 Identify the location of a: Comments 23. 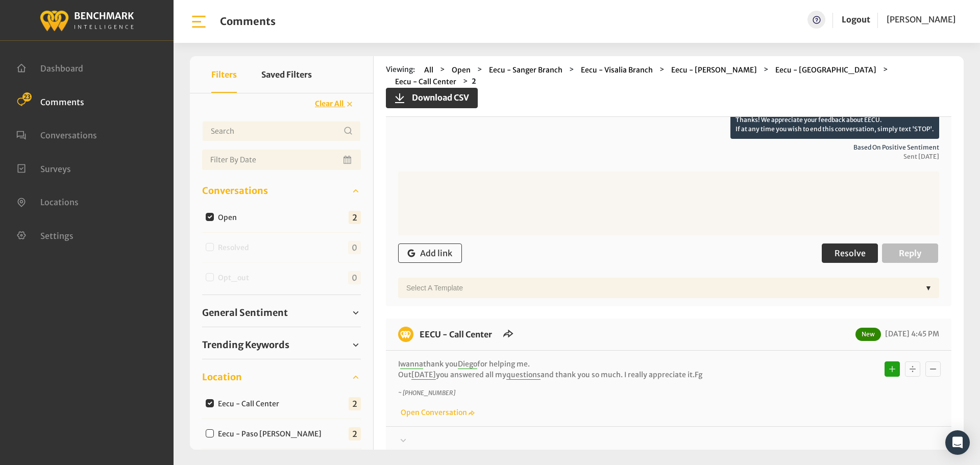
(50, 101).